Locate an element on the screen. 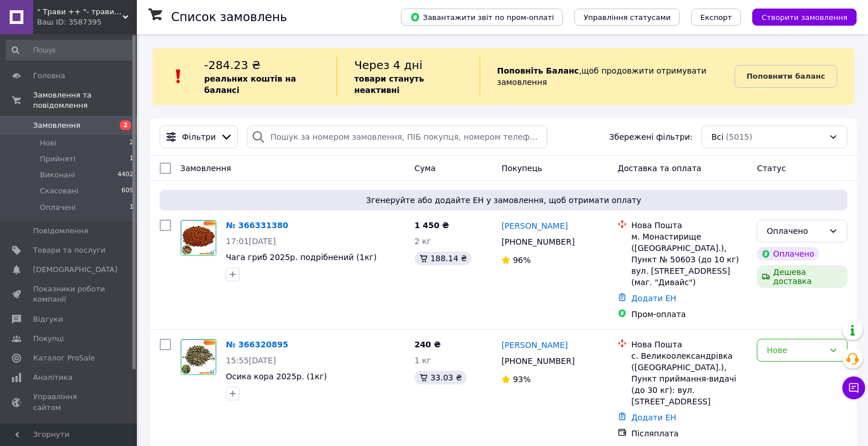 The height and width of the screenshot is (446, 868). span: Виконані is located at coordinates (58, 175).